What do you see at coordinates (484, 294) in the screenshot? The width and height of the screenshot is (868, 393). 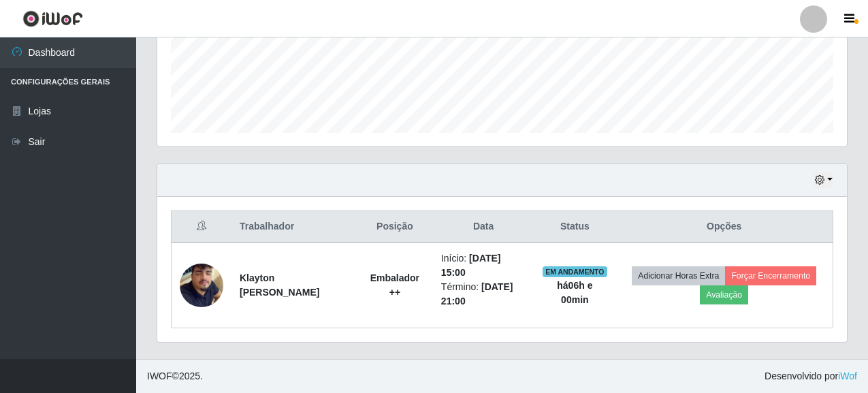 I see `li: Término:` at bounding box center [484, 294].